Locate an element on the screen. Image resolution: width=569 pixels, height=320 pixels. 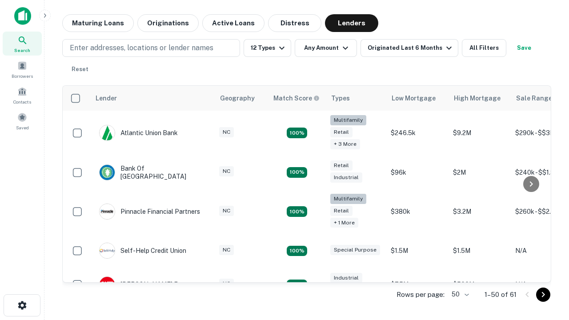
th: Lender is located at coordinates (152, 98).